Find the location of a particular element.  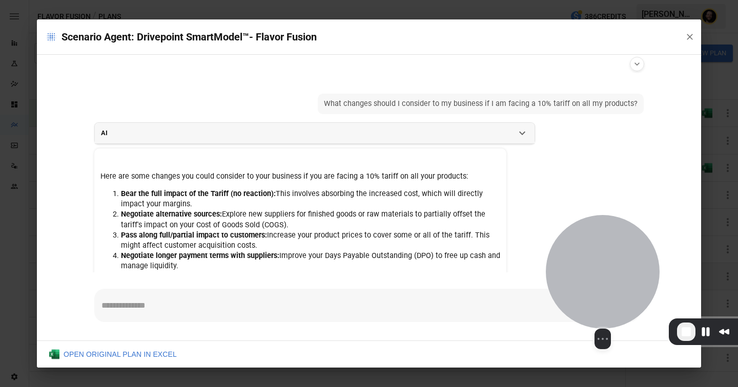

strong: Negotiate alternative sources: is located at coordinates (171, 214).